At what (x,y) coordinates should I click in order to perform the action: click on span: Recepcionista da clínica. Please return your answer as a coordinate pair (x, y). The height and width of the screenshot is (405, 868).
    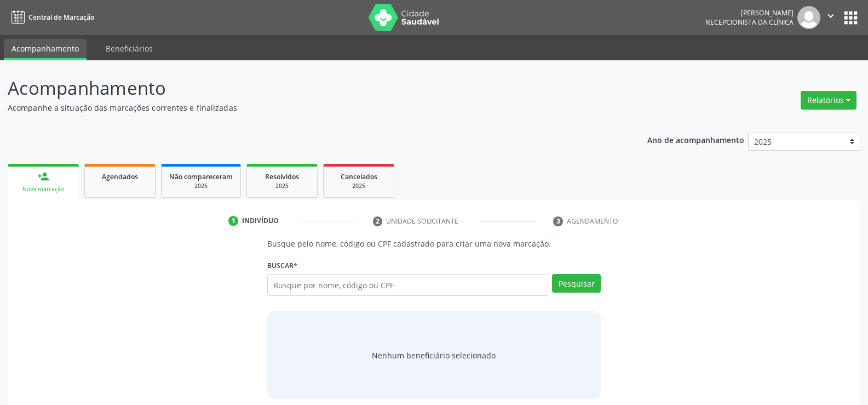
    Looking at the image, I should click on (750, 22).